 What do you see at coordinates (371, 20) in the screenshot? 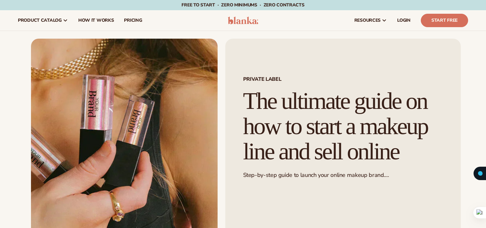
I see `a: resources` at bounding box center [371, 20].